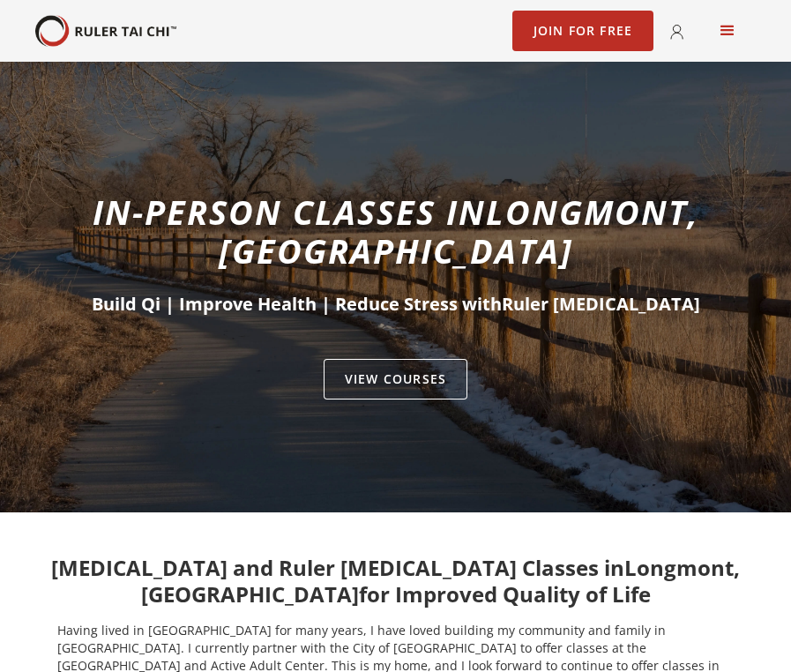  What do you see at coordinates (396, 304) in the screenshot?
I see `h2: Build Qi | Improve Health | Reduce Stress with` at bounding box center [396, 304].